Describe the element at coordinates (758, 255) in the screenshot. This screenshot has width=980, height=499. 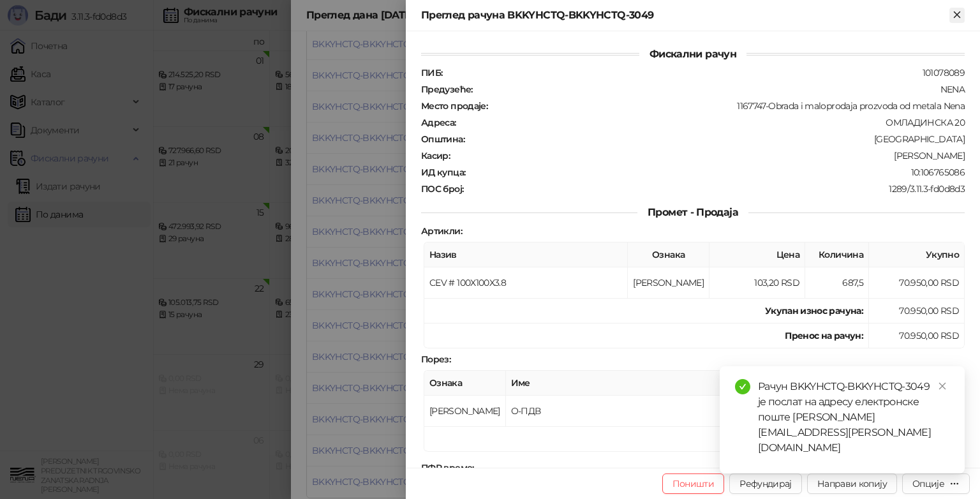
I see `th: Цена` at that location.